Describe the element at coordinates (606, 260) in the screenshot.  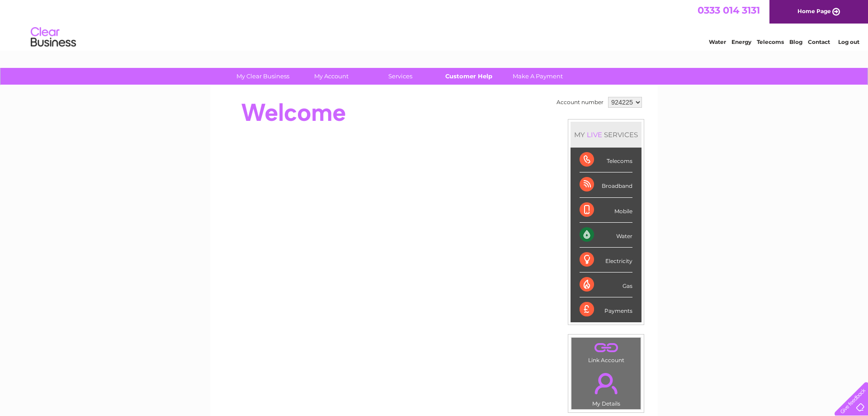
I see `div: Electricity` at that location.